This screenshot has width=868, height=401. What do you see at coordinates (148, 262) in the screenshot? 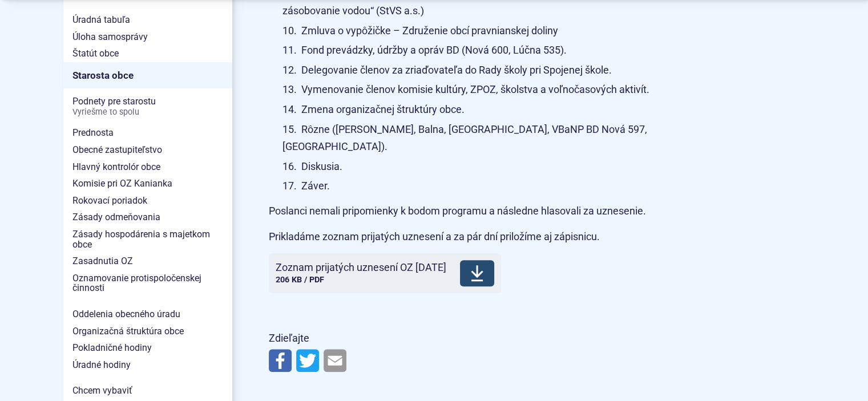
I see `span: Zasadnutia OZ` at bounding box center [148, 262].